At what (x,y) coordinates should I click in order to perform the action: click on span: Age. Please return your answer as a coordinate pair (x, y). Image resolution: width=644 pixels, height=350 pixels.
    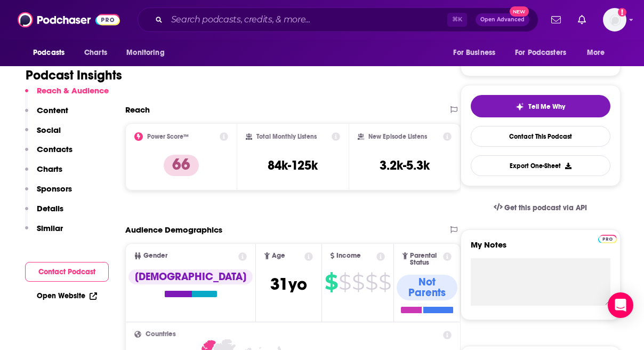
    Looking at the image, I should click on (278, 256).